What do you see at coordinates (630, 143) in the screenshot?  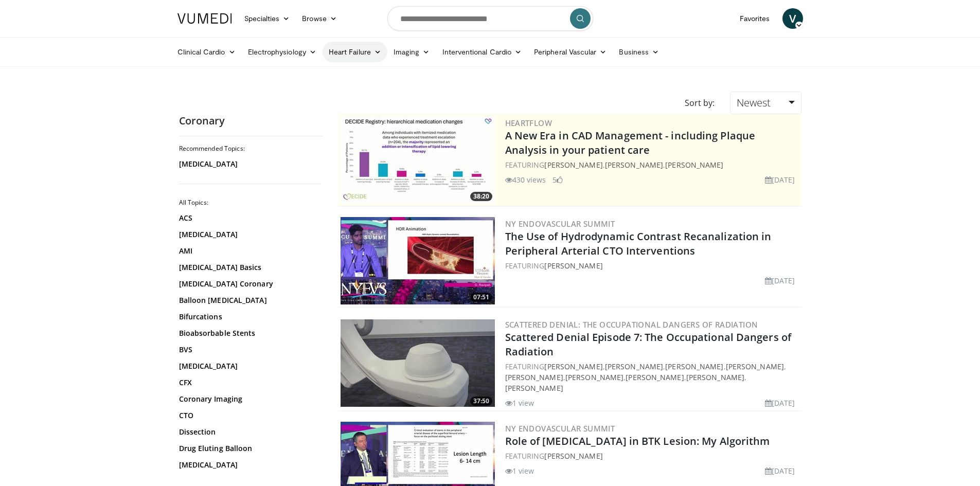 I see `a: A New Era in CAD Management - including Plaque Analysis in your patient care` at bounding box center [630, 143].